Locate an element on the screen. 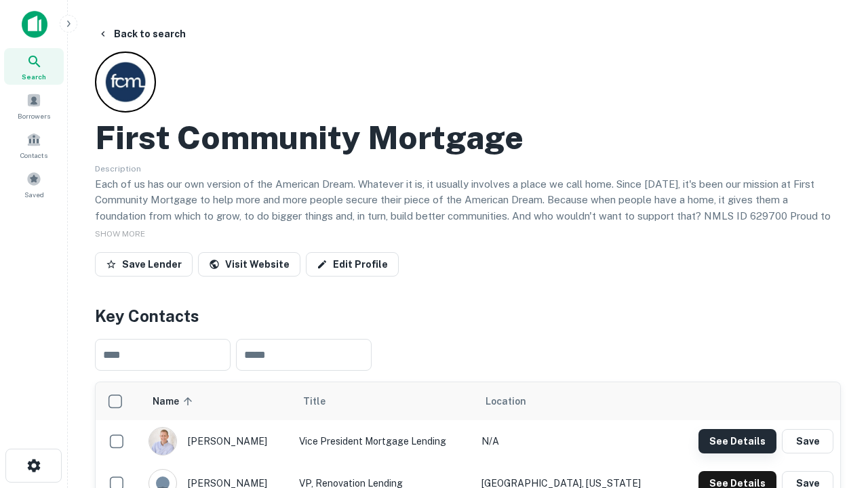  span: Location is located at coordinates (506, 401).